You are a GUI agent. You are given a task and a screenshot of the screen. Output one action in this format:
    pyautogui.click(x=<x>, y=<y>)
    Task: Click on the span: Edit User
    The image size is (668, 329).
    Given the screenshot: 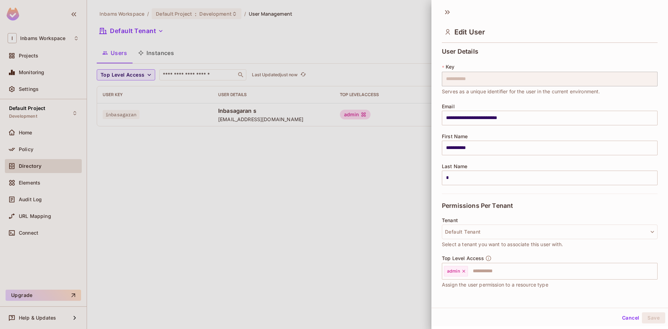 What is the action you would take?
    pyautogui.click(x=470, y=32)
    